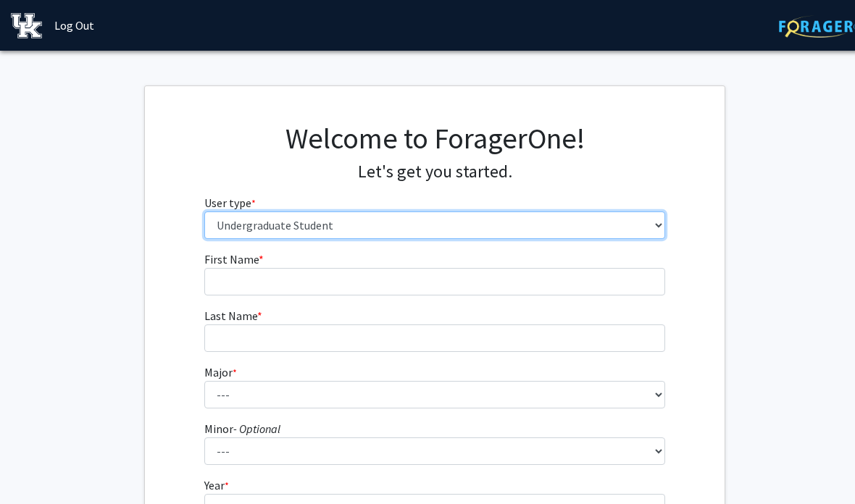  What do you see at coordinates (216, 485) in the screenshot?
I see `label: Year` at bounding box center [216, 485].